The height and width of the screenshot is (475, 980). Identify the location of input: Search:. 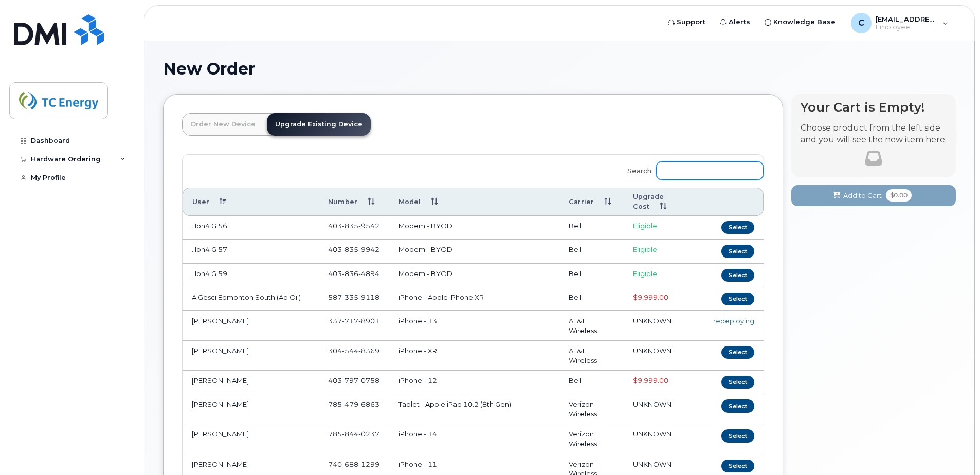
(710, 171).